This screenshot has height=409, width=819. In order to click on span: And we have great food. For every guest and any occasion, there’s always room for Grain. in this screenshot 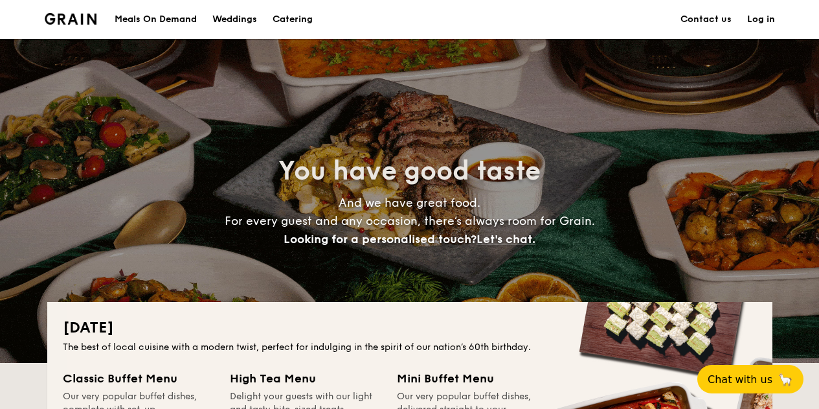, I will do `click(410, 221)`.